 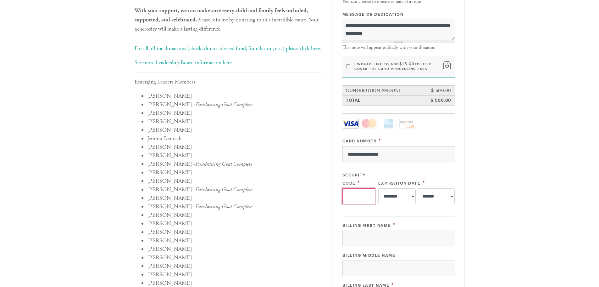 What do you see at coordinates (369, 255) in the screenshot?
I see `label: Billing Middle Name` at bounding box center [369, 255].